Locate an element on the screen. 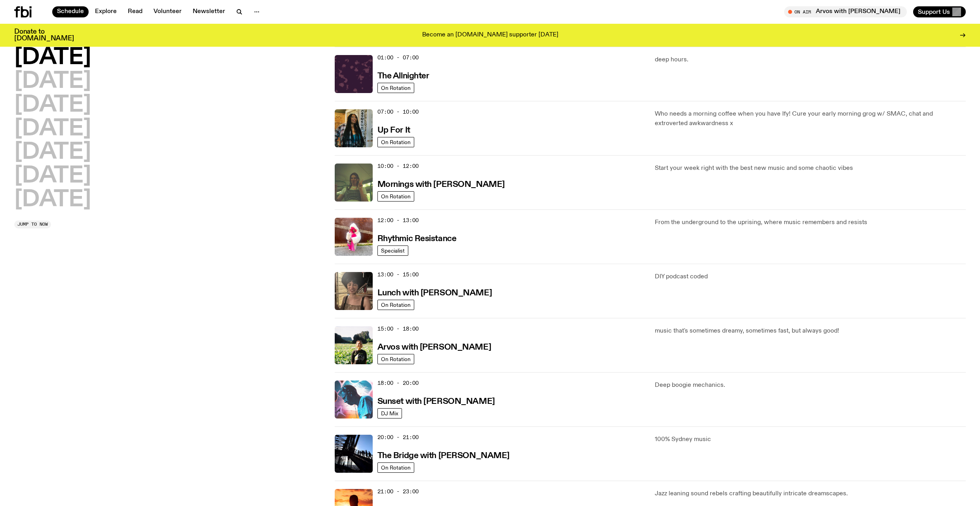  h3: Up For It is located at coordinates (394, 131).